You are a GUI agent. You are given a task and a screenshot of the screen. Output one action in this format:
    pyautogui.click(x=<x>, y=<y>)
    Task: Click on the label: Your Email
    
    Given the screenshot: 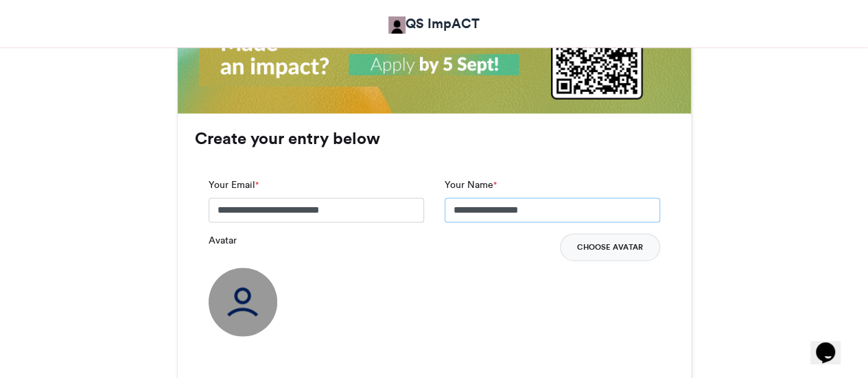 What is the action you would take?
    pyautogui.click(x=233, y=184)
    